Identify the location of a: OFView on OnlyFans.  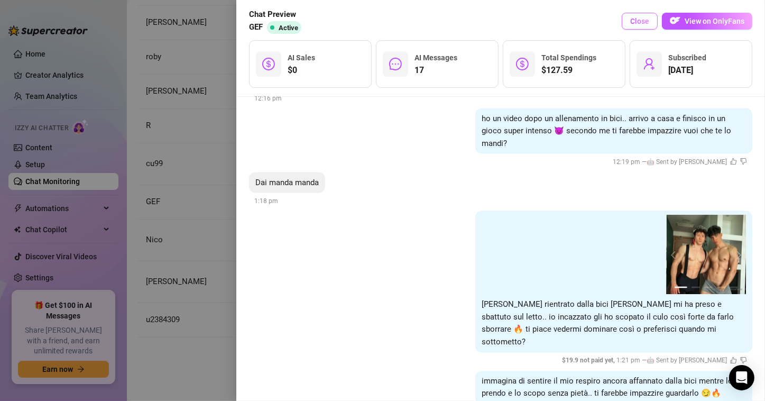
(707, 21).